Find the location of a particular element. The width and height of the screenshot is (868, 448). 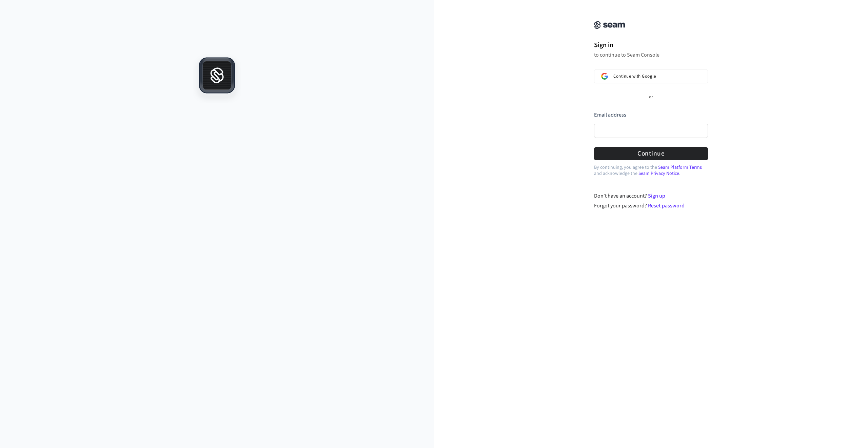

p: or is located at coordinates (651, 98).